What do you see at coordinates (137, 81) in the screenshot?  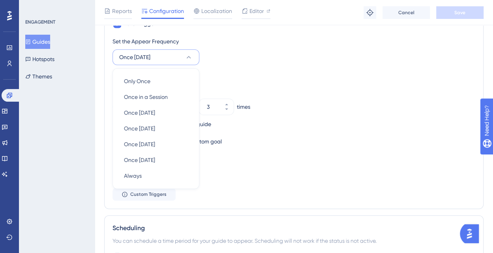 I see `span: Only Once` at bounding box center [137, 81].